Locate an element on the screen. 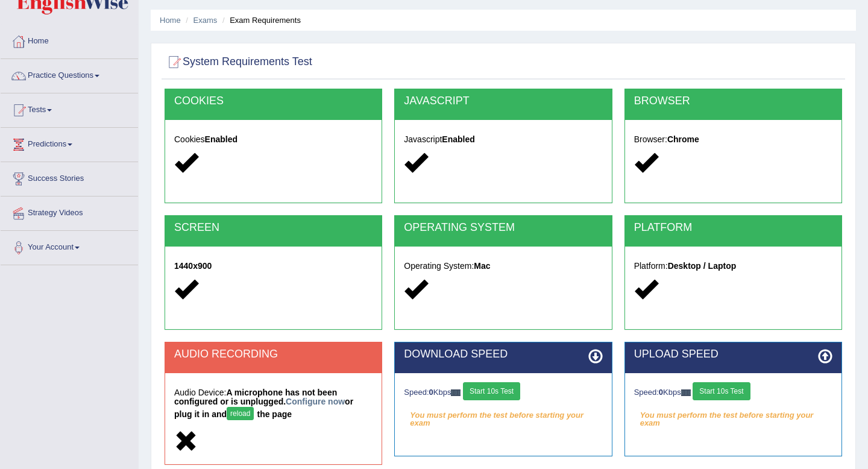 Image resolution: width=868 pixels, height=469 pixels. h2: SCREEN is located at coordinates (273, 227).